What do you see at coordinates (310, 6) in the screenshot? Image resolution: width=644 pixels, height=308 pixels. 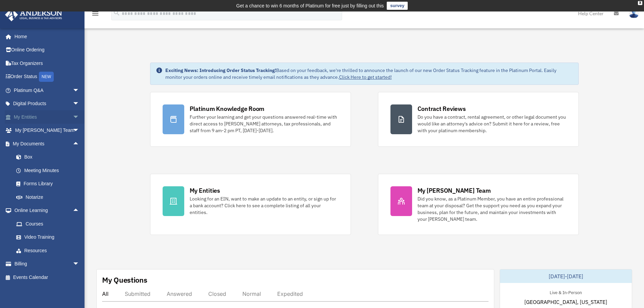 I see `div: Get a chance to win 6 months of Platinum for free just by filling out this` at bounding box center [310, 6].